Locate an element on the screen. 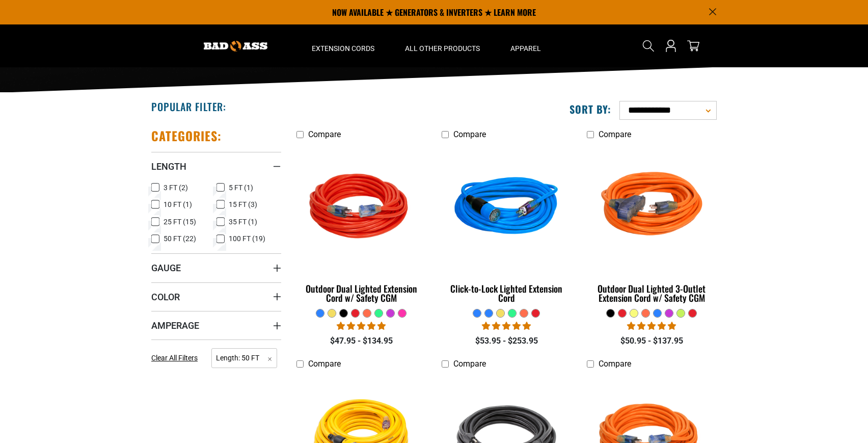 Image resolution: width=868 pixels, height=443 pixels. span: 50 FT (22) is located at coordinates (180, 239).